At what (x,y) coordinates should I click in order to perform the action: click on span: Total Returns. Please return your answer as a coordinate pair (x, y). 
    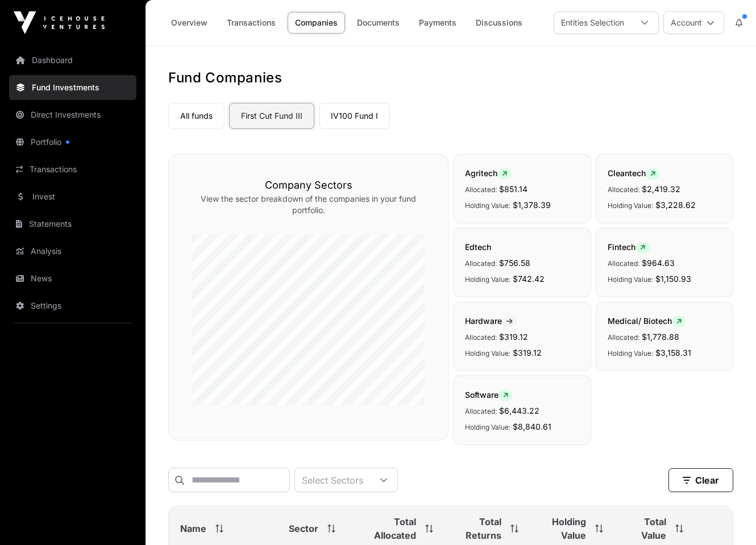
    Looking at the image, I should click on (478, 528).